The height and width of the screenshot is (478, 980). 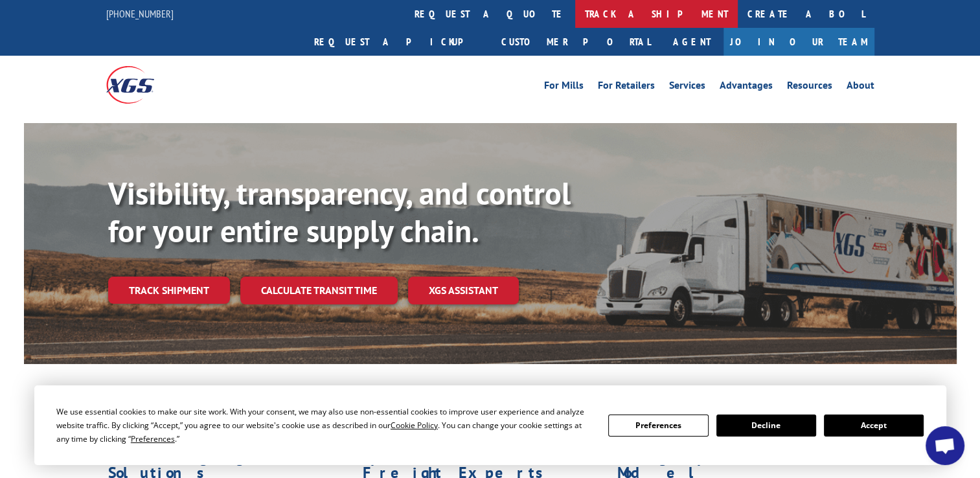 What do you see at coordinates (340, 211) in the screenshot?
I see `b: Visibility, transparency, and control for your entire supply chain.` at bounding box center [340, 211].